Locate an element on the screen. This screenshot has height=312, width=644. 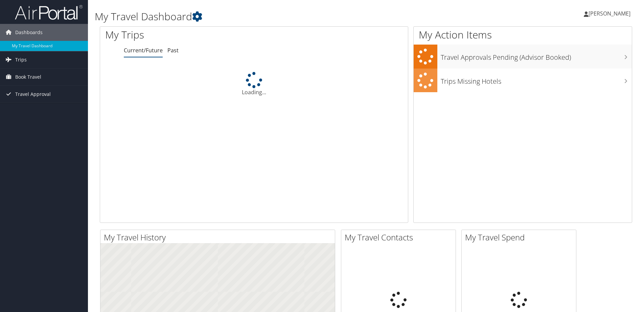
div: Loading... is located at coordinates (254, 84).